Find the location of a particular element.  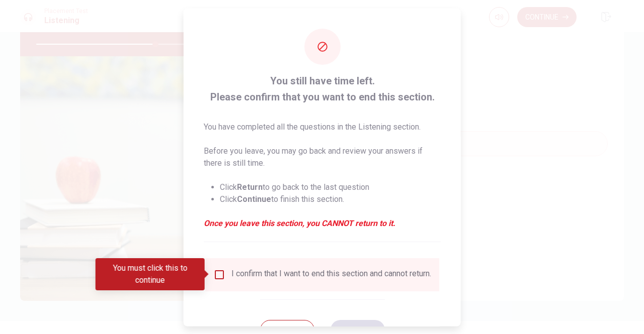

span: You still have time left. Please confirm that you want to end this section. is located at coordinates (322, 88).